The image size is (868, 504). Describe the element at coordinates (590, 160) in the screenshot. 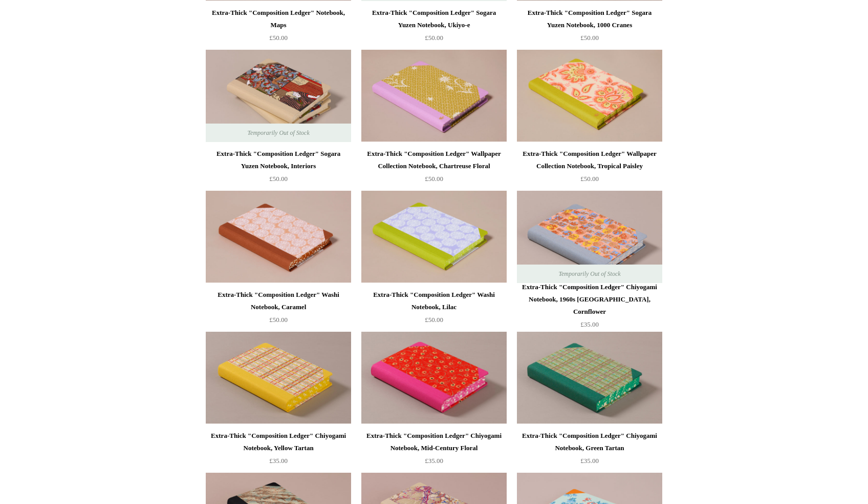

I see `div: Extra-Thick "Composition Ledger" Wallpaper Collection Notebook, Tropical Paisley` at that location.